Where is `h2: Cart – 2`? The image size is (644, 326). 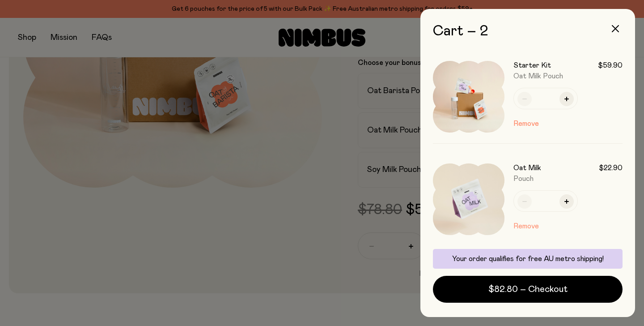
h2: Cart – 2 is located at coordinates (528, 32).